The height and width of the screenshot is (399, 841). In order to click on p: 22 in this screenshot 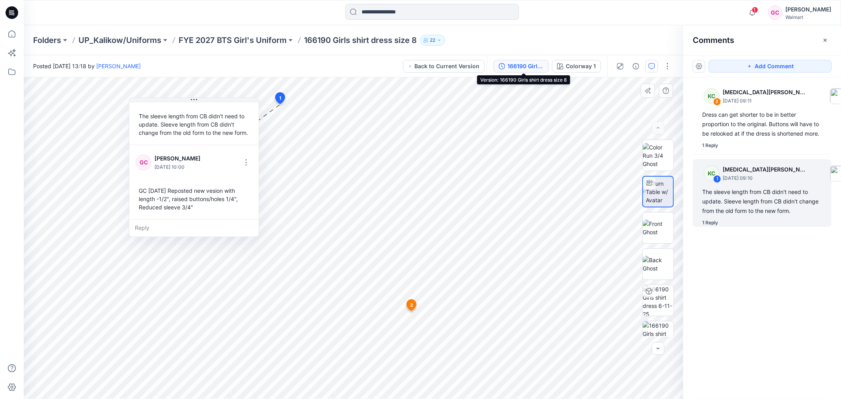, I will do `click(432, 40)`.